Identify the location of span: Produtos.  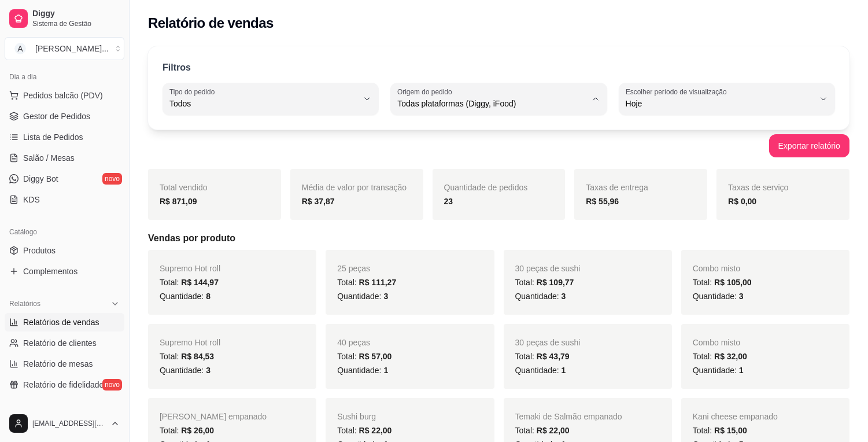
(40, 251).